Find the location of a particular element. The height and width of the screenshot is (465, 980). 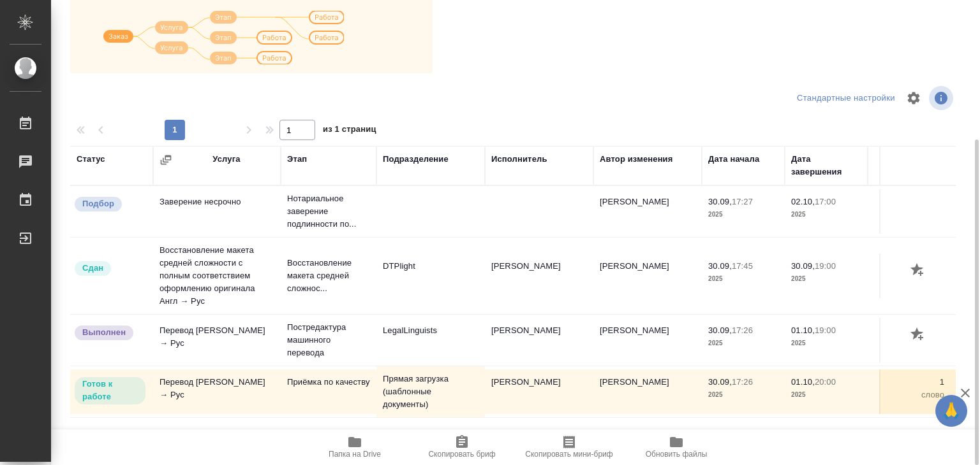

td: Восстановление макета средней сложности с полным соответствием оформлению оригинала Англ → Рус is located at coordinates (217, 276).